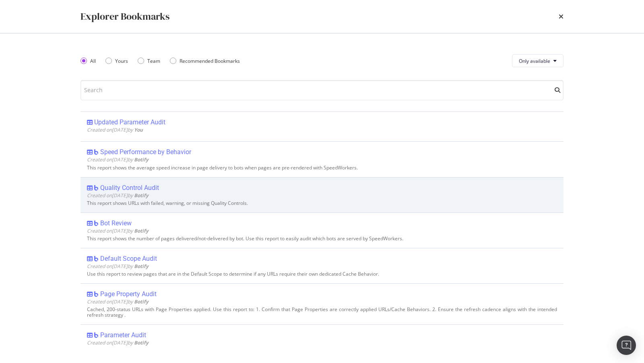 The height and width of the screenshot is (363, 644). I want to click on div: This report shows URLs with failed, warning, or missing Quality Controls., so click(322, 203).